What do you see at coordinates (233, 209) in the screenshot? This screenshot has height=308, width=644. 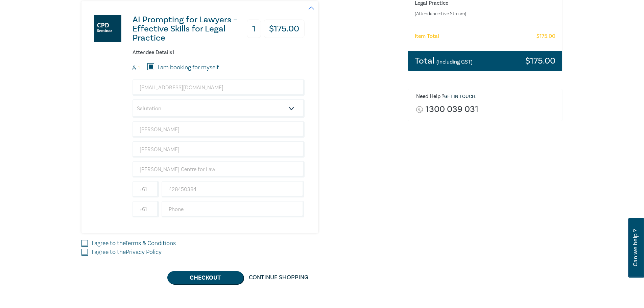 I see `input: Phone` at bounding box center [233, 209].